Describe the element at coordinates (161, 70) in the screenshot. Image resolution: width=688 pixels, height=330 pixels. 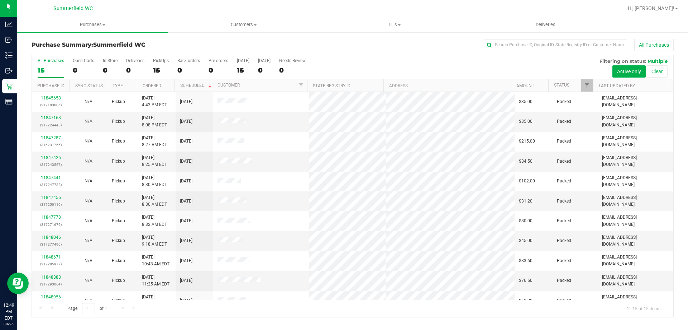
I see `div: 15` at that location.